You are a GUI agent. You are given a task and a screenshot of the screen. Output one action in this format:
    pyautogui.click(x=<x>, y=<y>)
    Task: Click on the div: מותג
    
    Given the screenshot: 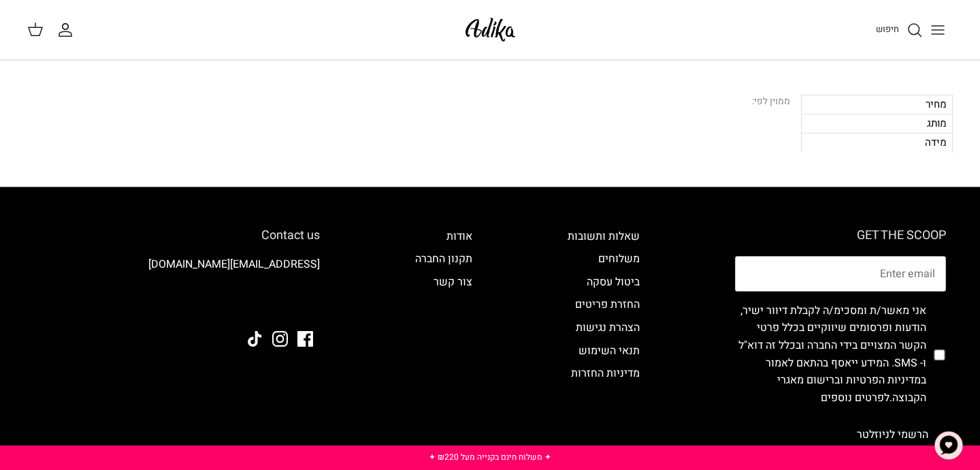 What is the action you would take?
    pyautogui.click(x=876, y=123)
    